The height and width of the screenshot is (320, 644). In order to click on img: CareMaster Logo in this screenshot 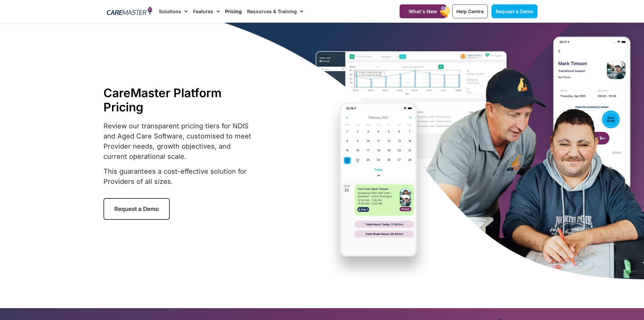, I will do `click(129, 11)`.